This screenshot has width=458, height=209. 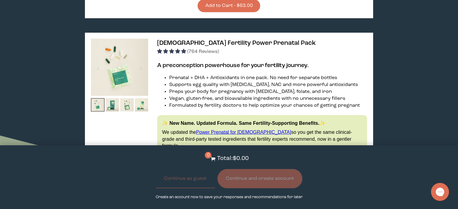 I want to click on li: Formulated by fertility doctors to help optimize your chances of getting pregnant, so click(x=268, y=106).